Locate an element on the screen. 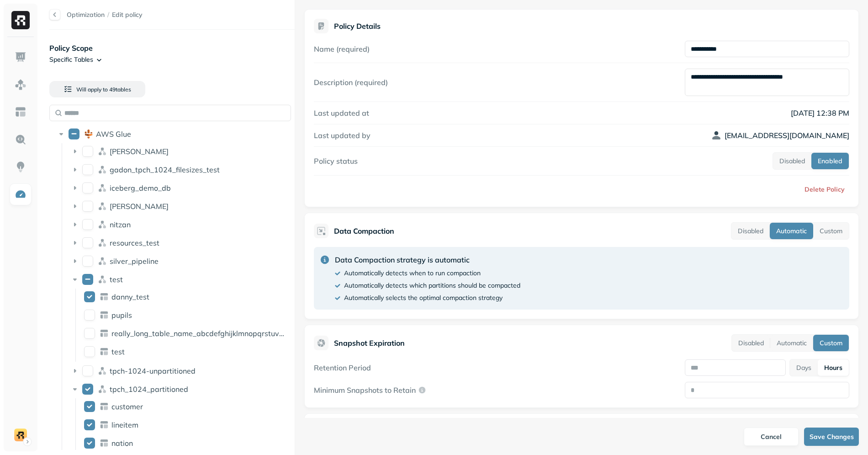 This screenshot has height=455, width=868. img: Asset Explorer is located at coordinates (21, 112).